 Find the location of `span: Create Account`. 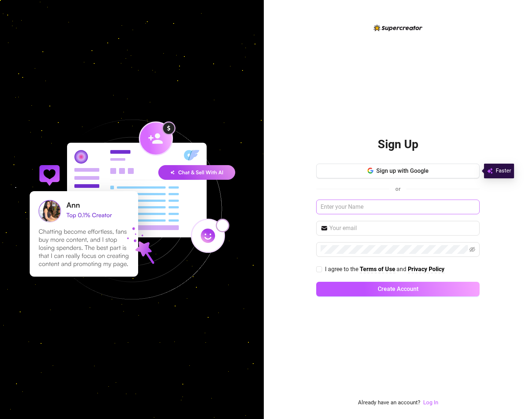

span: Create Account is located at coordinates (398, 289).